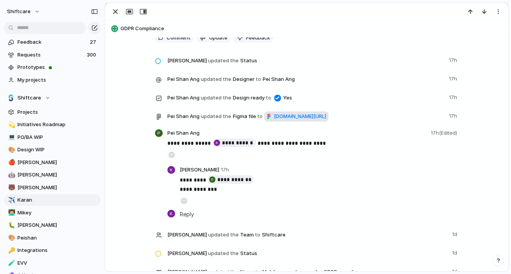 This screenshot has height=274, width=511. Describe the element at coordinates (306, 116) in the screenshot. I see `span: Figma file` at that location.